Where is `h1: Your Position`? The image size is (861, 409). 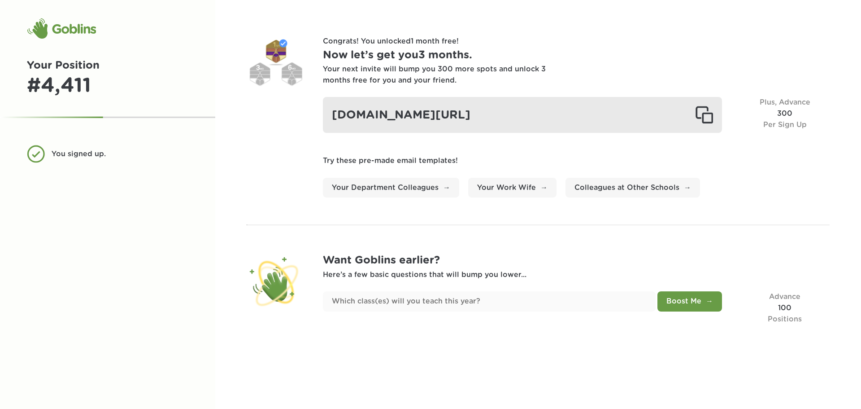 h1: Your Position is located at coordinates (108, 65).